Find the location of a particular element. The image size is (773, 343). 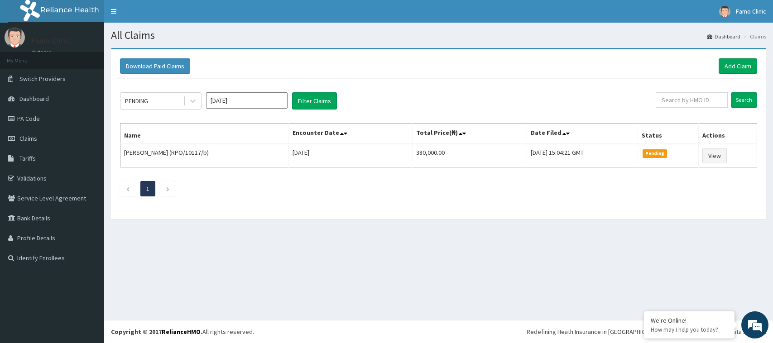

div: We're Online! is located at coordinates (690, 321).